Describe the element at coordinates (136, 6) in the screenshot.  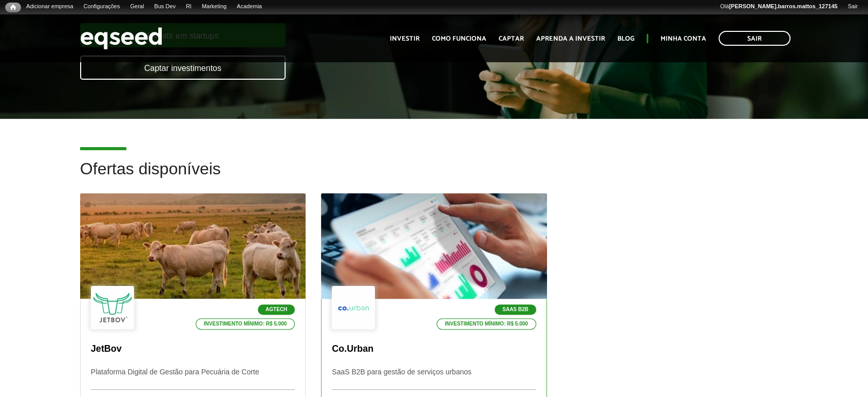
I see `a: Geral` at that location.